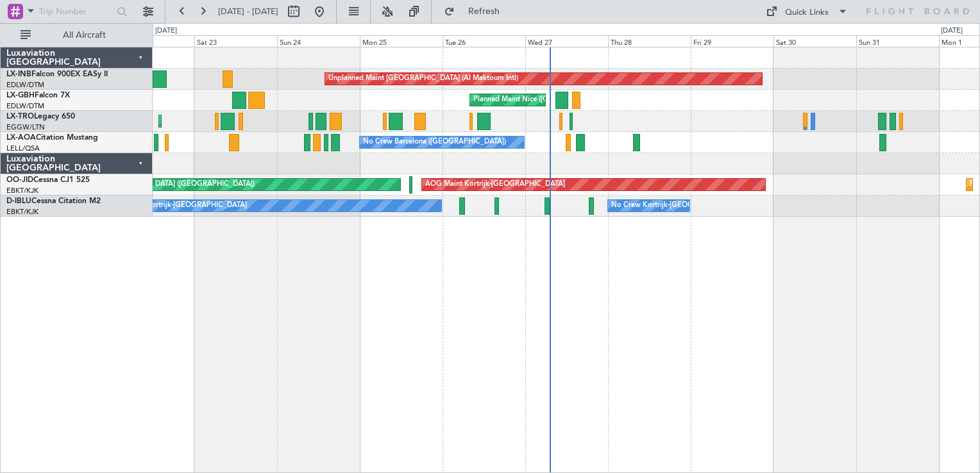 The width and height of the screenshot is (980, 473). What do you see at coordinates (897, 41) in the screenshot?
I see `div: Sun 31` at bounding box center [897, 41].